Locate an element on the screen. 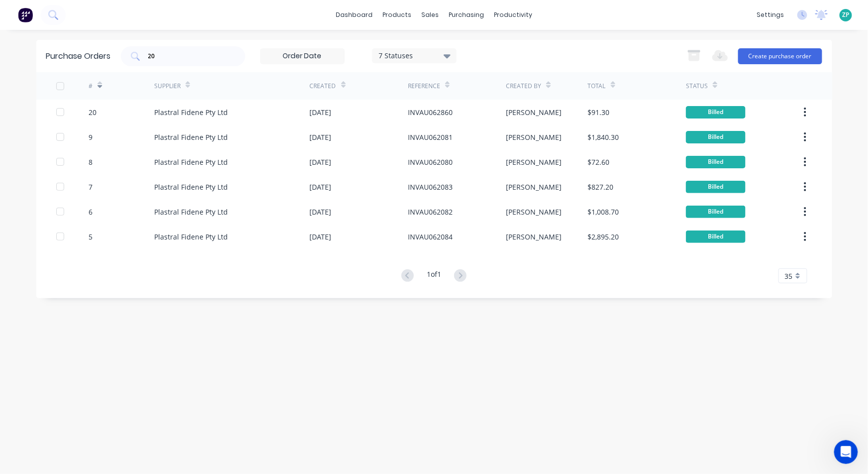 The height and width of the screenshot is (474, 868). div: $72.60 is located at coordinates (599, 162).